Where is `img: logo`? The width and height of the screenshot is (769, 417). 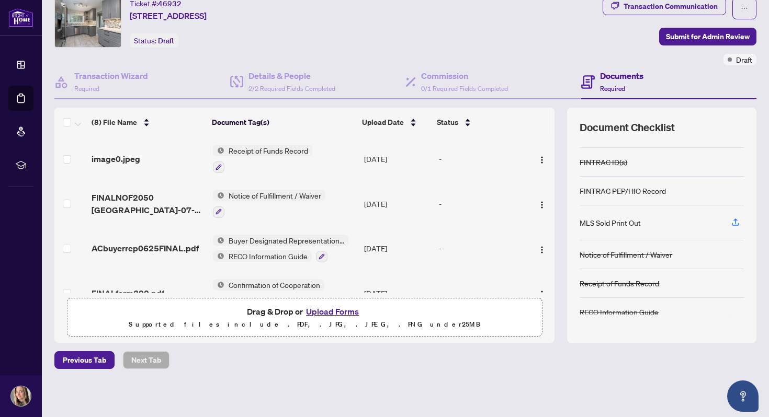 img: logo is located at coordinates (21, 17).